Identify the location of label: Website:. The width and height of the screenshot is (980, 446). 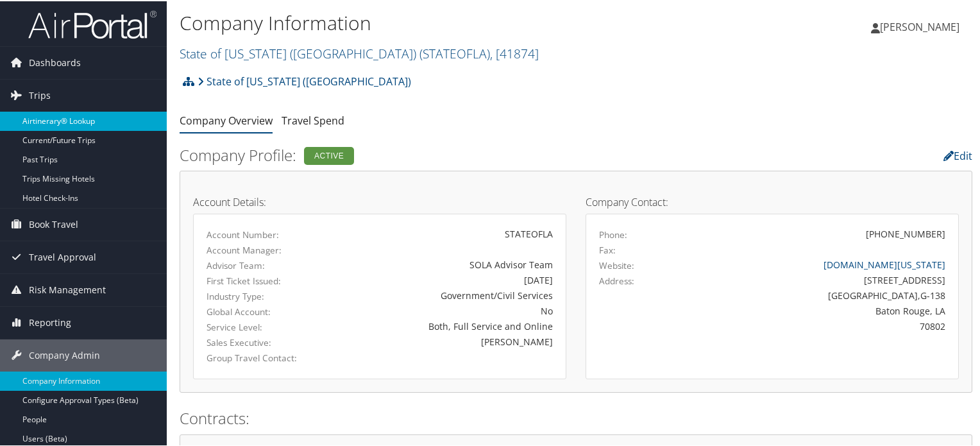
(617, 264).